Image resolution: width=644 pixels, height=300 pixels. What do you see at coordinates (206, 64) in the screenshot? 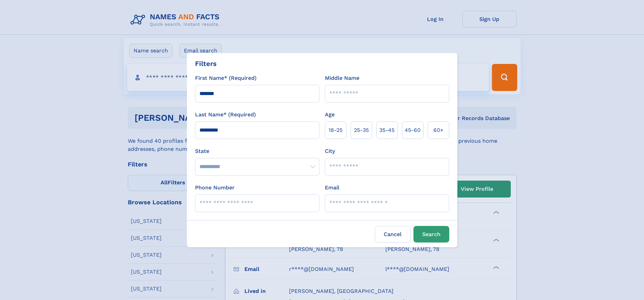
I see `div: Filters` at bounding box center [206, 64].